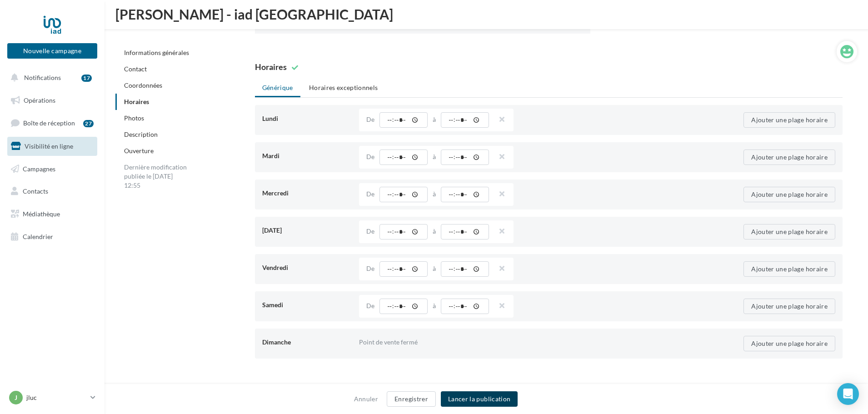  I want to click on span: Médiathèque, so click(41, 214).